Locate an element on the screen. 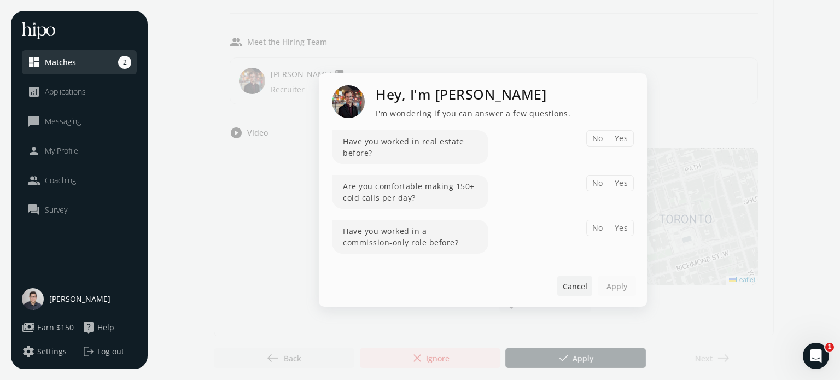 The height and width of the screenshot is (380, 840). span: settings is located at coordinates (28, 352).